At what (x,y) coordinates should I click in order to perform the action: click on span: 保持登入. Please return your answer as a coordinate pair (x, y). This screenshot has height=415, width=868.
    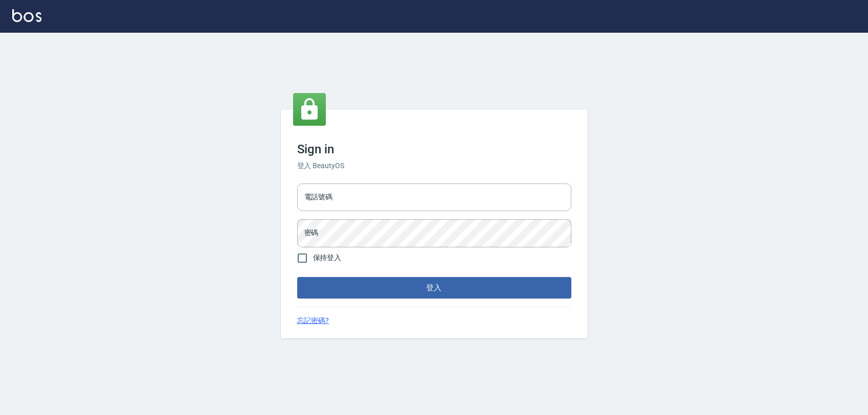
    Looking at the image, I should click on (327, 258).